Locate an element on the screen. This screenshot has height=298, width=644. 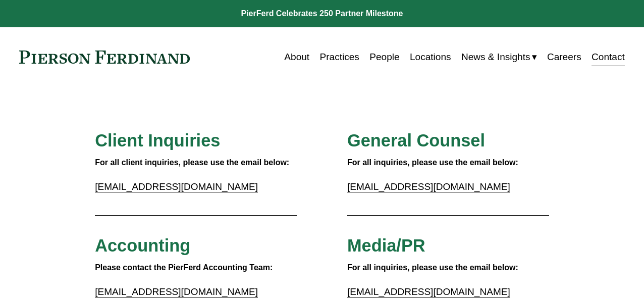
a: Practices is located at coordinates (339, 57).